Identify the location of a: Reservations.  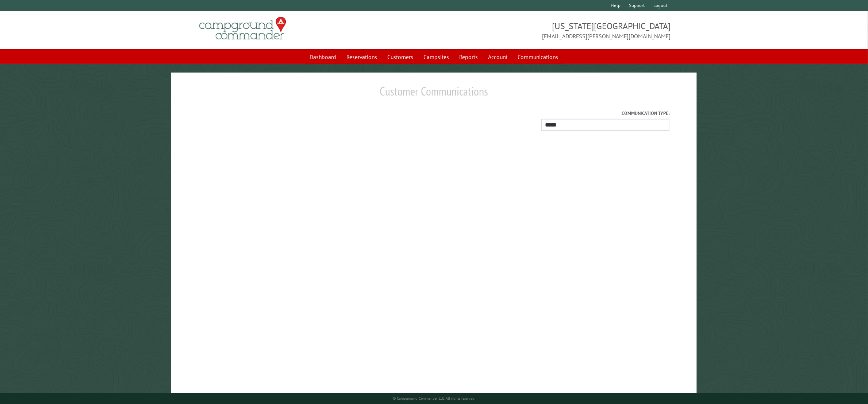
(362, 57).